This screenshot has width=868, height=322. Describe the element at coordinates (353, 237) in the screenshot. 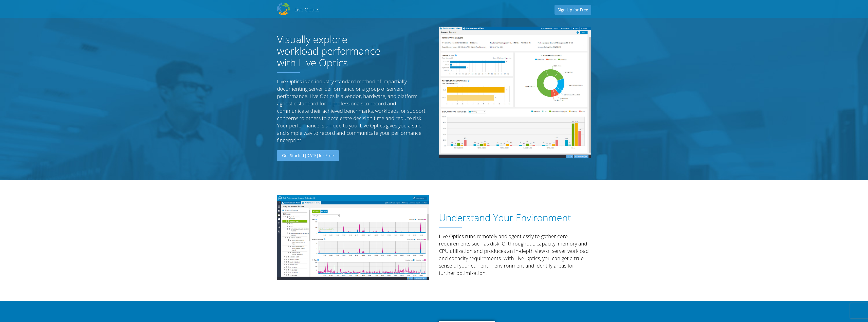

I see `img: Understand Your Environment` at that location.